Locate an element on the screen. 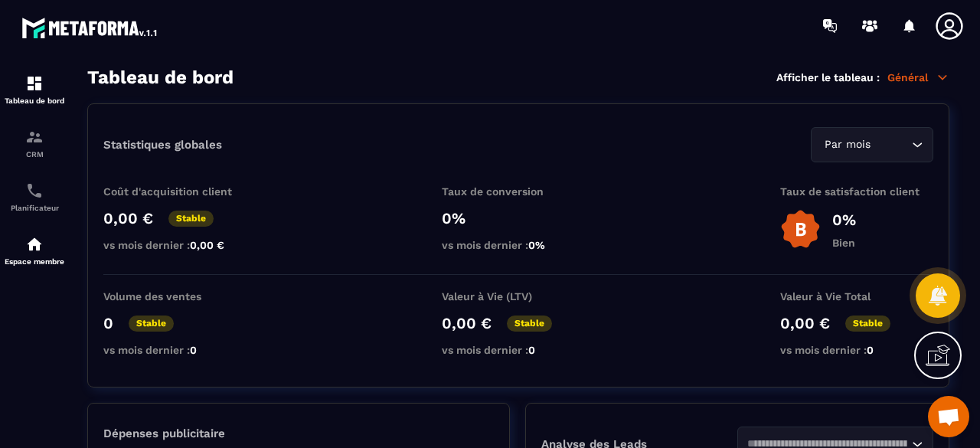 This screenshot has height=448, width=980. img: b-badge-o.b3b20ee6.svg is located at coordinates (801, 229).